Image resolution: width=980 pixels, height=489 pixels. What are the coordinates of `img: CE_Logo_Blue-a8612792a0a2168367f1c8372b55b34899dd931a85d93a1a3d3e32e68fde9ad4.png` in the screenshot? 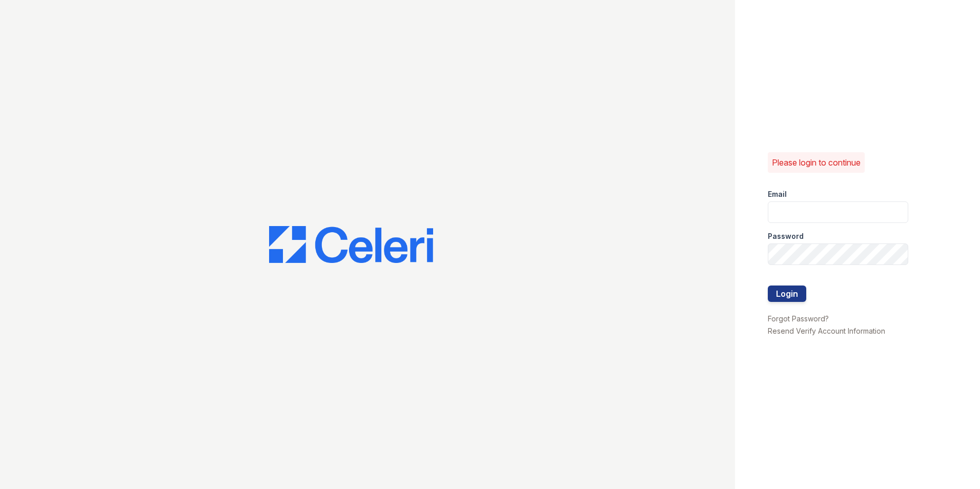 It's located at (351, 244).